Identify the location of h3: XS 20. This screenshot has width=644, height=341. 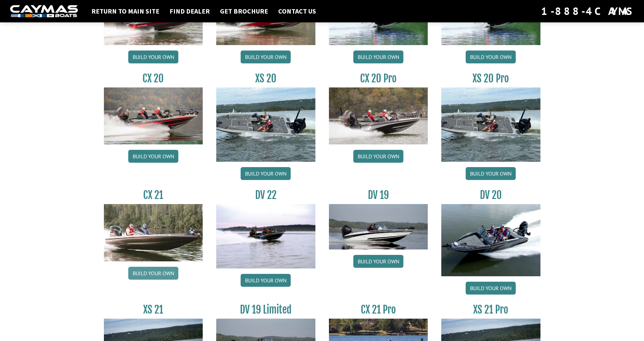
(265, 78).